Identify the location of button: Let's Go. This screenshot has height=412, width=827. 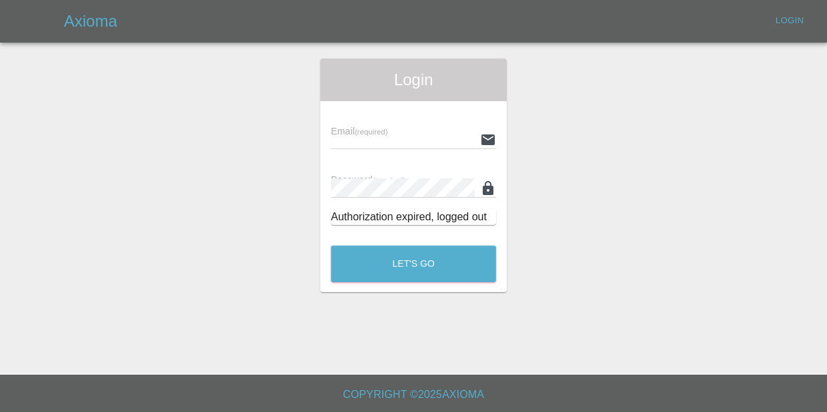
(413, 264).